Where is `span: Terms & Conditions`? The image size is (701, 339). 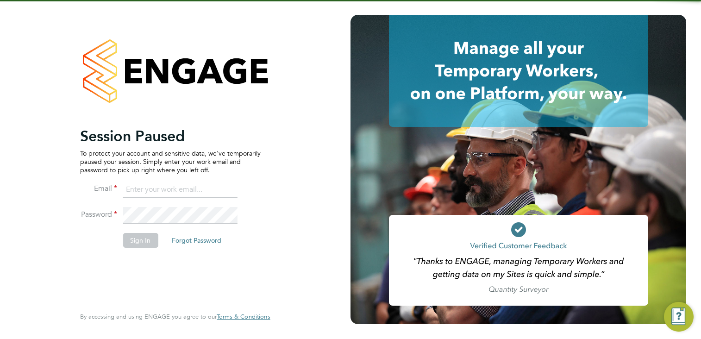
span: Terms & Conditions is located at coordinates (243, 316).